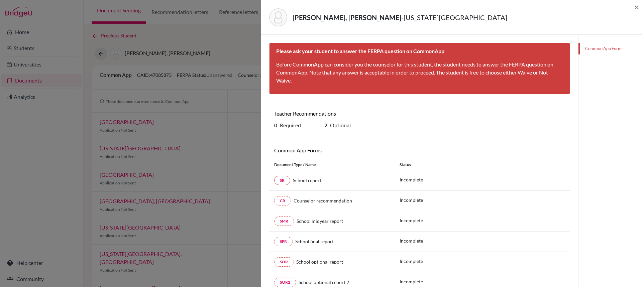 The image size is (642, 287). I want to click on h6: Teacher Recommendations, so click(345, 113).